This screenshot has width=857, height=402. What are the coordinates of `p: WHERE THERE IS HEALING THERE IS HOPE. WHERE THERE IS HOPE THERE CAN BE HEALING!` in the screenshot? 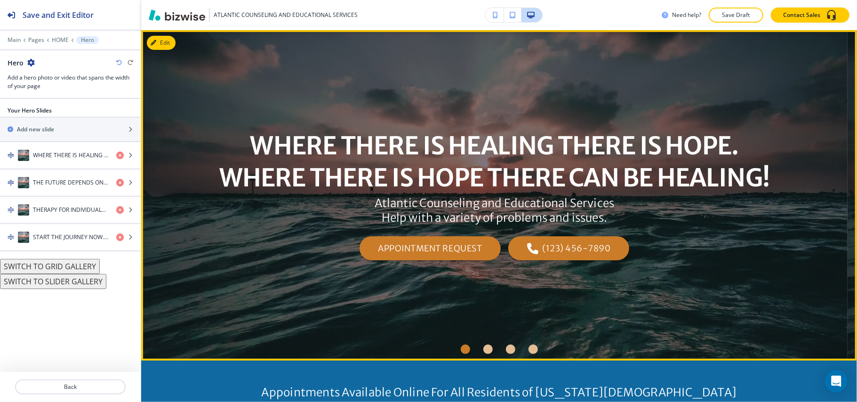 It's located at (494, 161).